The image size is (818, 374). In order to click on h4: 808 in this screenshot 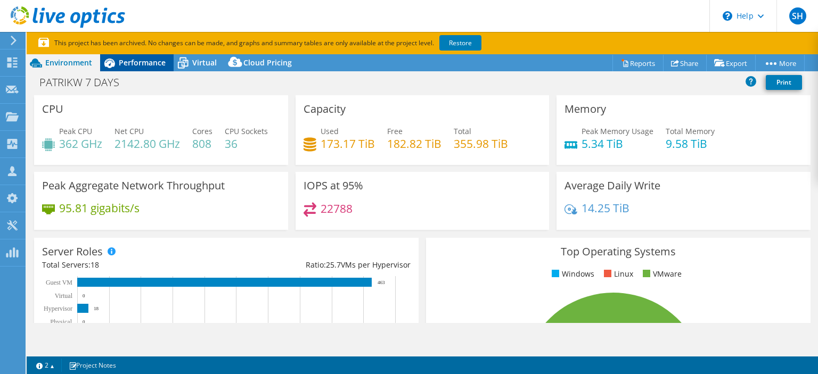, I will do `click(202, 144)`.